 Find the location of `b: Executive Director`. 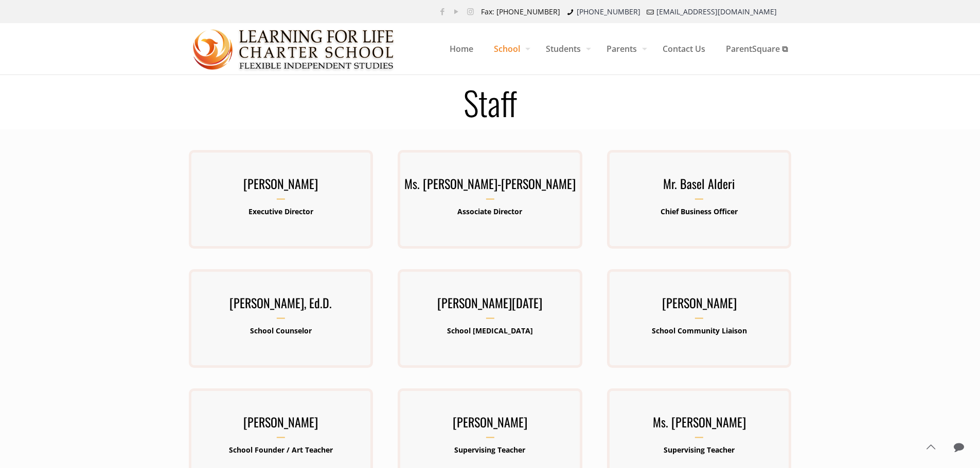

b: Executive Director is located at coordinates (281, 211).